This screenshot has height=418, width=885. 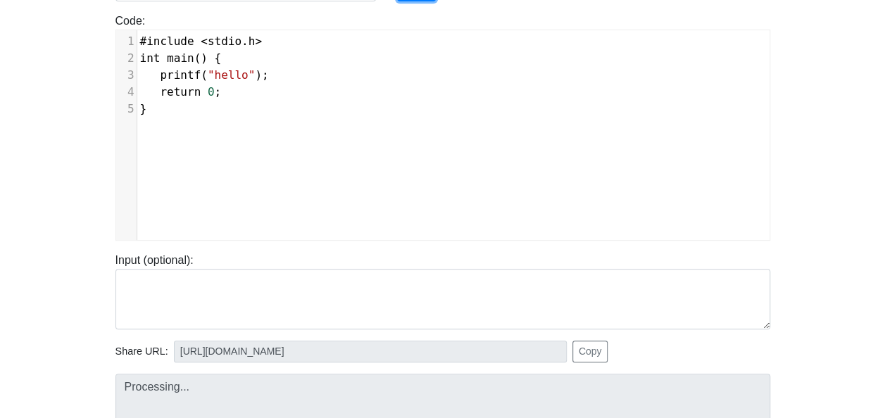 I want to click on div: 2, so click(x=126, y=58).